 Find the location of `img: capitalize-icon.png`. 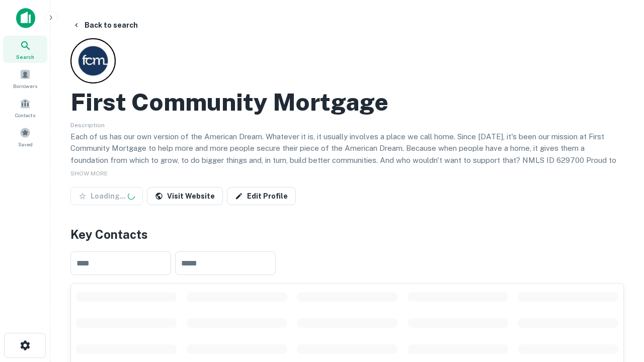

img: capitalize-icon.png is located at coordinates (26, 18).